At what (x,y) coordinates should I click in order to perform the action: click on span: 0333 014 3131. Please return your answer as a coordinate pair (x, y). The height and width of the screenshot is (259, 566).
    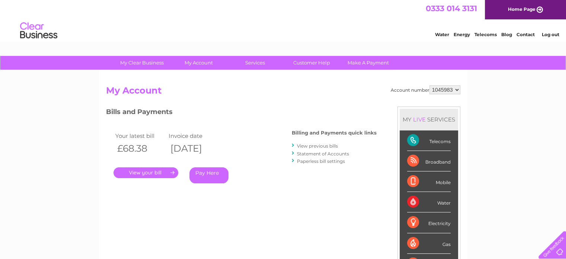
    Looking at the image, I should click on (452, 8).